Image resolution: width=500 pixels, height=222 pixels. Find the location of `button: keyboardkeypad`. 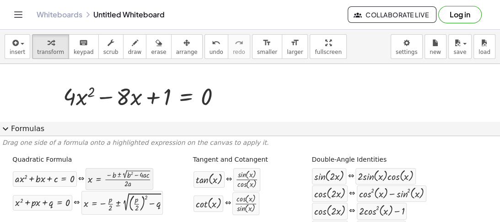

button: keyboardkeypad is located at coordinates (84, 47).